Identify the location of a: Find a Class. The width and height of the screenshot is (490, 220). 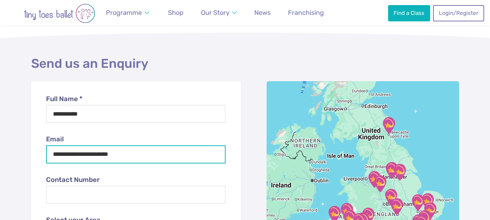
(409, 13).